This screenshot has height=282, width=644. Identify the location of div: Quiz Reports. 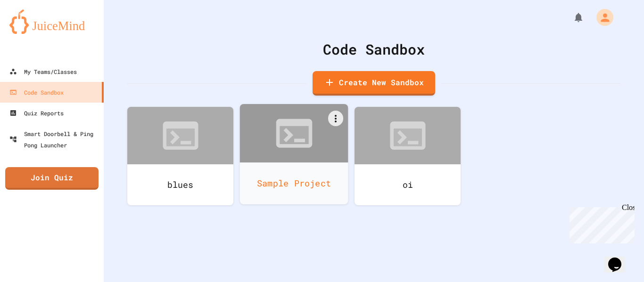
(36, 113).